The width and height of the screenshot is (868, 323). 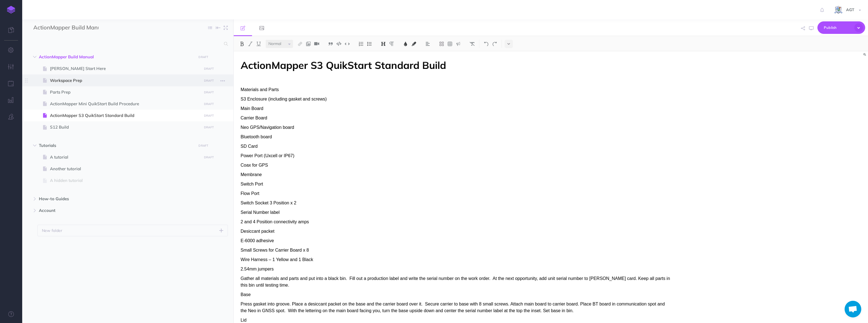 I want to click on img: Add video button, so click(x=317, y=43).